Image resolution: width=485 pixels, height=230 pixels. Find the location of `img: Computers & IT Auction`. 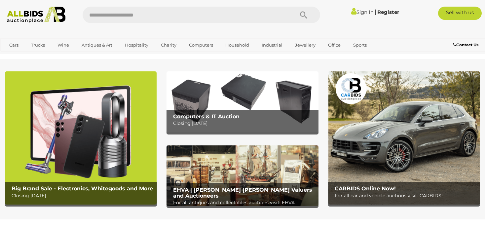

img: Computers & IT Auction is located at coordinates (242, 102).